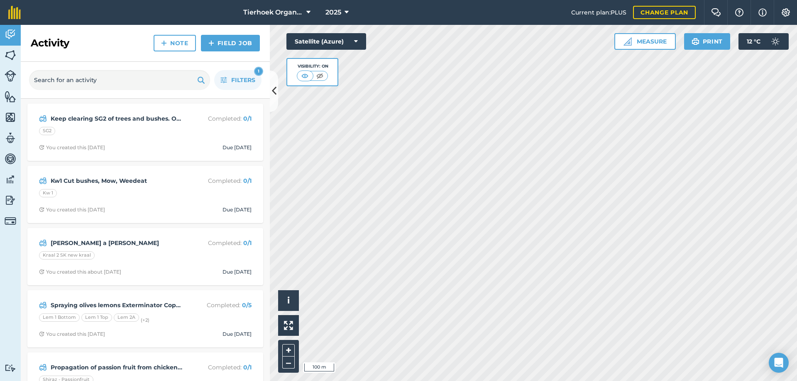 The image size is (797, 381). I want to click on span: 2025, so click(333, 12).